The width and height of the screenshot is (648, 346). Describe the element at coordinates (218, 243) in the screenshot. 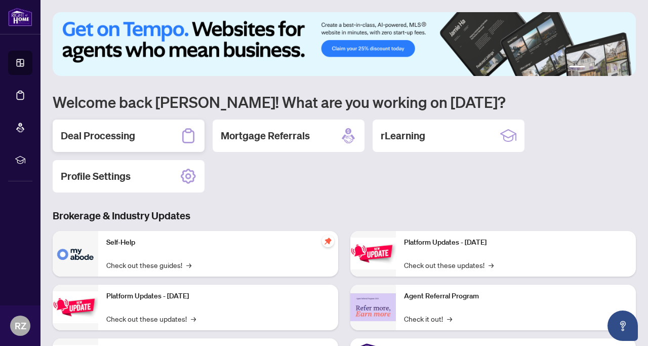

I see `p: Self-Help` at that location.